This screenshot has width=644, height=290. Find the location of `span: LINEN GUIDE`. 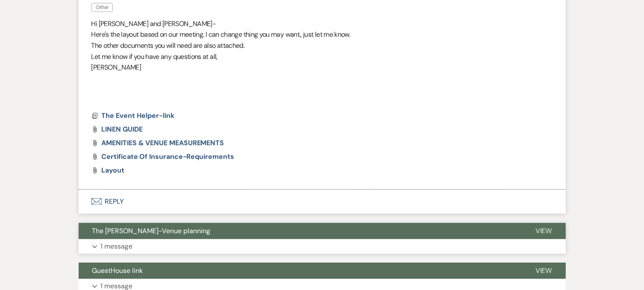

span: LINEN GUIDE is located at coordinates (122, 129).